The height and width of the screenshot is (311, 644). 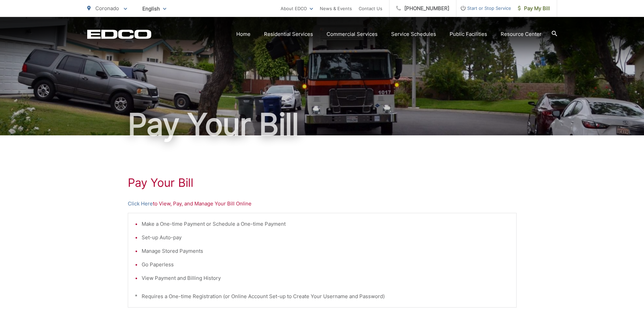 I want to click on li: Set-up Auto-pay, so click(x=326, y=237).